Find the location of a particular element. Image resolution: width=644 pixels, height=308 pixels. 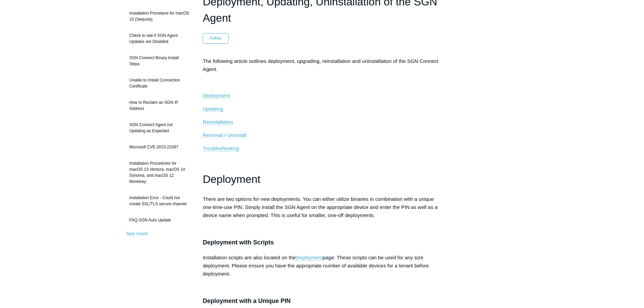

a: Installation Procedures for macOS 13 Ventura, macOS 14 Sonoma, and macOS 12 Monterey is located at coordinates (159, 173).